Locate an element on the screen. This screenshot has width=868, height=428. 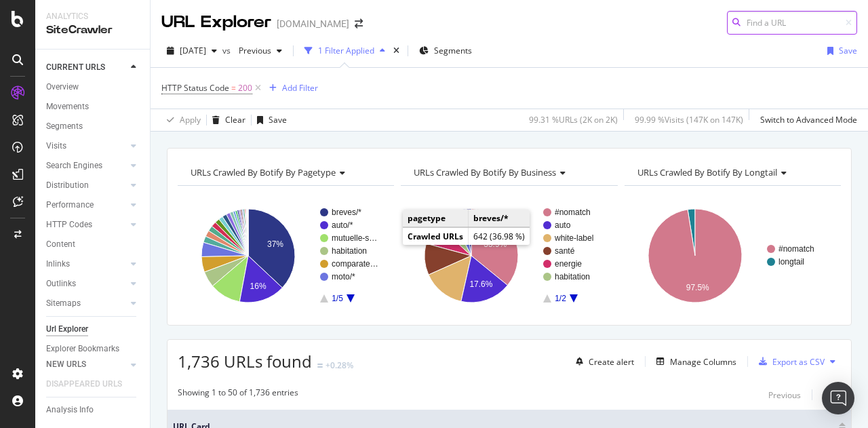
a: NEW URLS is located at coordinates (86, 365).